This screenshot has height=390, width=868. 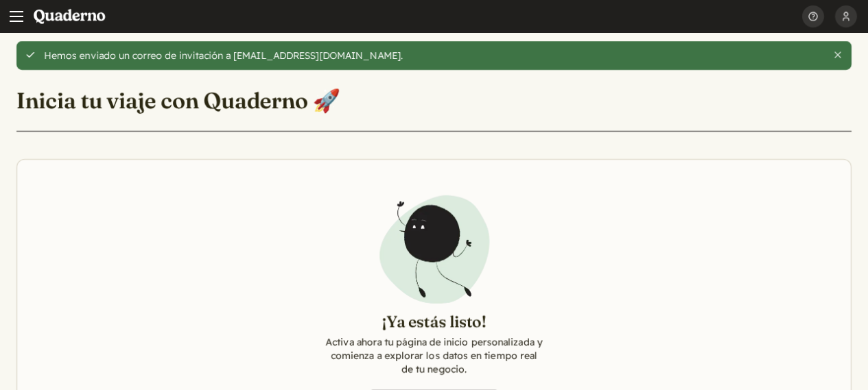 What do you see at coordinates (434, 322) in the screenshot?
I see `h2: ¡Ya estás listo!` at bounding box center [434, 322].